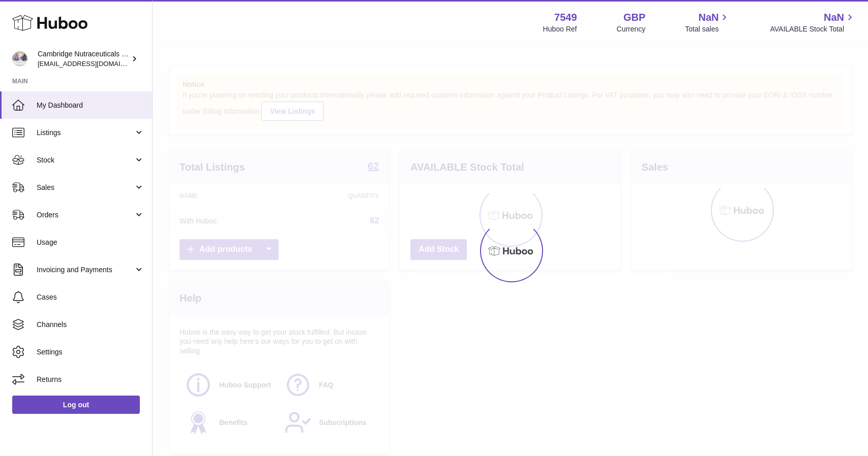 Image resolution: width=868 pixels, height=456 pixels. I want to click on span: Channels, so click(90, 324).